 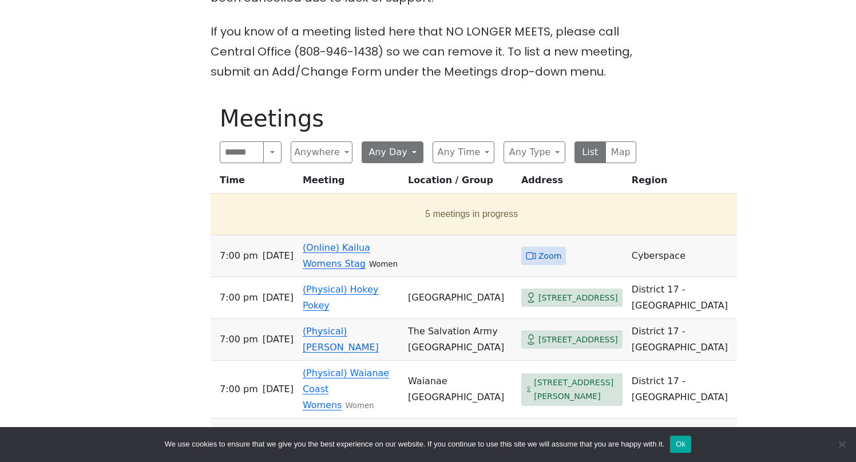 I want to click on th: Time, so click(x=254, y=182).